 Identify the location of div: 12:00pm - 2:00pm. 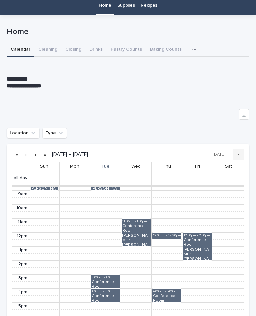
(197, 236).